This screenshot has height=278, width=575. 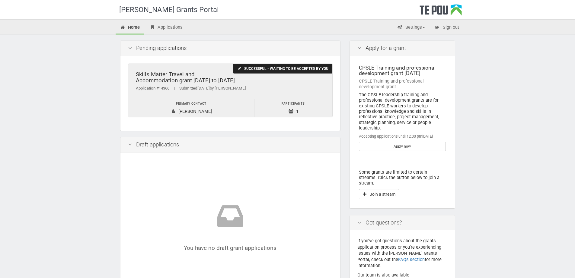 I want to click on div: Te Pou Logo, so click(x=441, y=12).